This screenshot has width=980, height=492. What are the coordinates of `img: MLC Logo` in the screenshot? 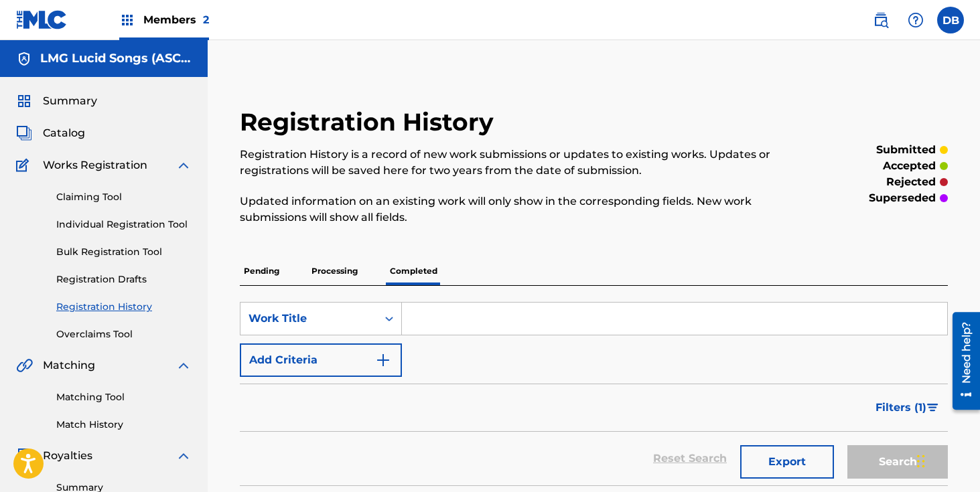 It's located at (41, 19).